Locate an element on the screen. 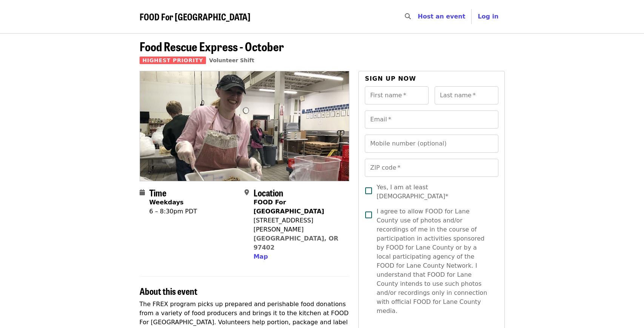 This screenshot has height=328, width=644. button: Map is located at coordinates (261, 257).